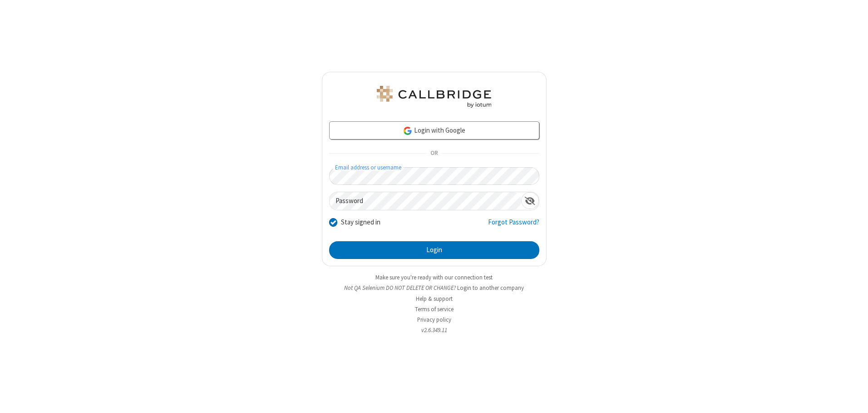 The width and height of the screenshot is (868, 413). I want to click on a: Help & support, so click(434, 298).